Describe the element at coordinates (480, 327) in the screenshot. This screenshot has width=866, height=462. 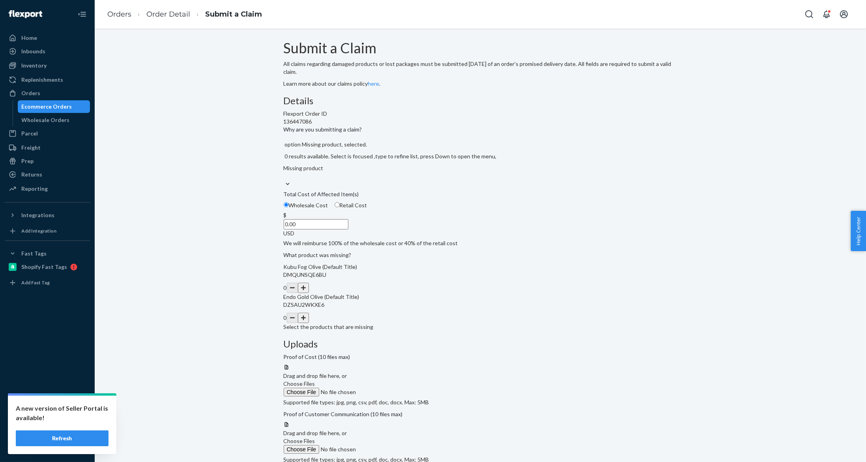
I see `p: Select the products that are missing` at that location.